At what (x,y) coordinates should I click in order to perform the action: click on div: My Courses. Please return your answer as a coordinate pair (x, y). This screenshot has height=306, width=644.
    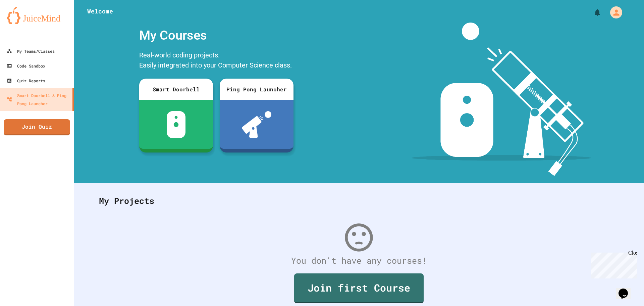
    Looking at the image, I should click on (217, 35).